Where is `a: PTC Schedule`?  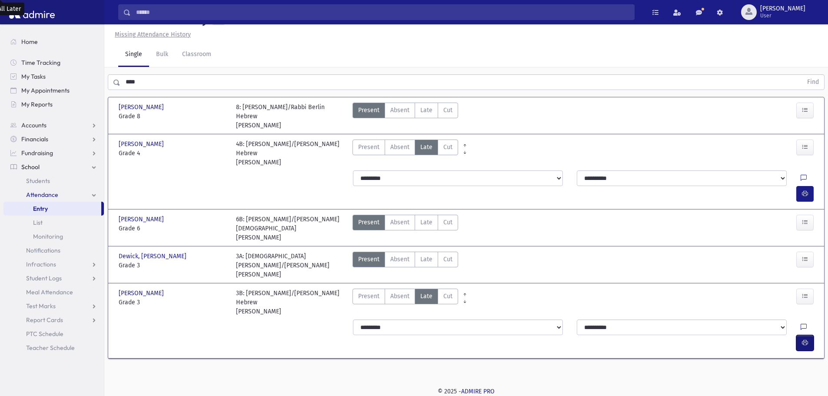 a: PTC Schedule is located at coordinates (53, 334).